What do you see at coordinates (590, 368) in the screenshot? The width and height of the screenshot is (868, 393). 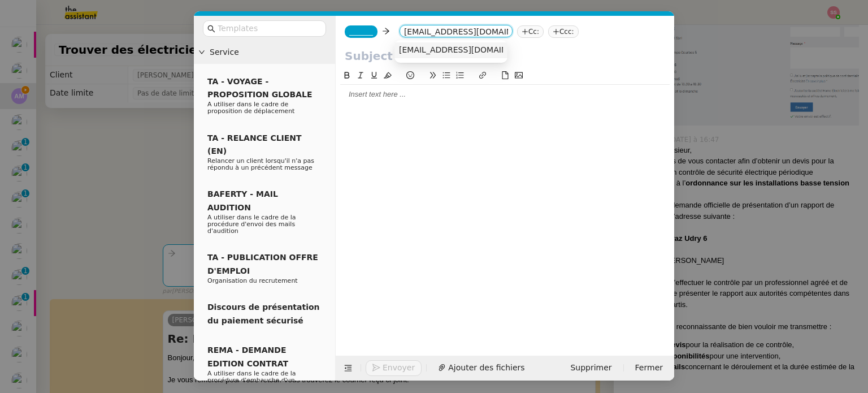 I see `span: Supprimer` at bounding box center [590, 368].